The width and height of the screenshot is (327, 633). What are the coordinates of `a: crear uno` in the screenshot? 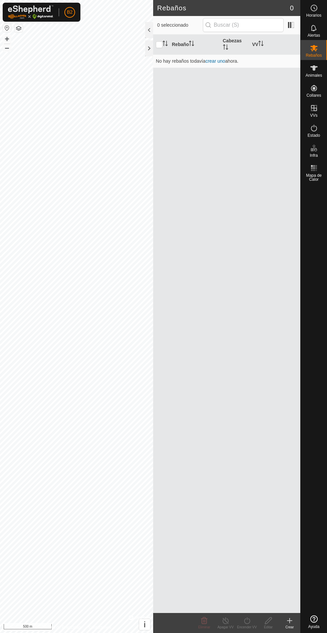 It's located at (215, 61).